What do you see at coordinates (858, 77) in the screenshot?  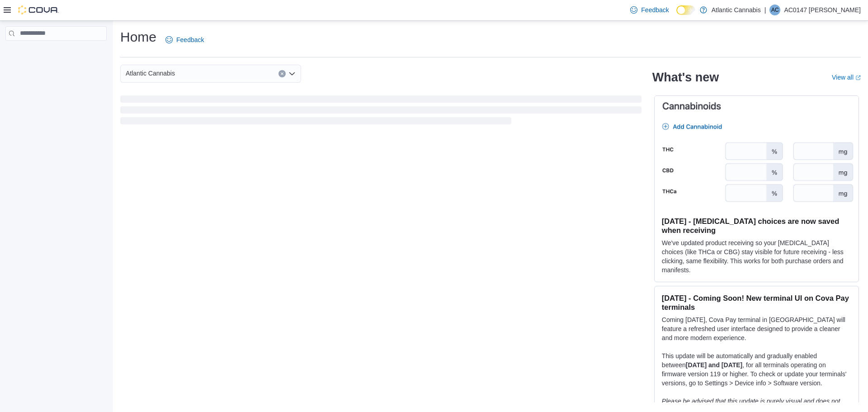 I see `svg: External link` at bounding box center [858, 77].